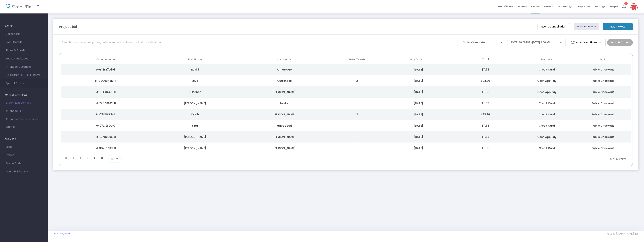 The image size is (644, 242). I want to click on div: Strickland, so click(284, 115).